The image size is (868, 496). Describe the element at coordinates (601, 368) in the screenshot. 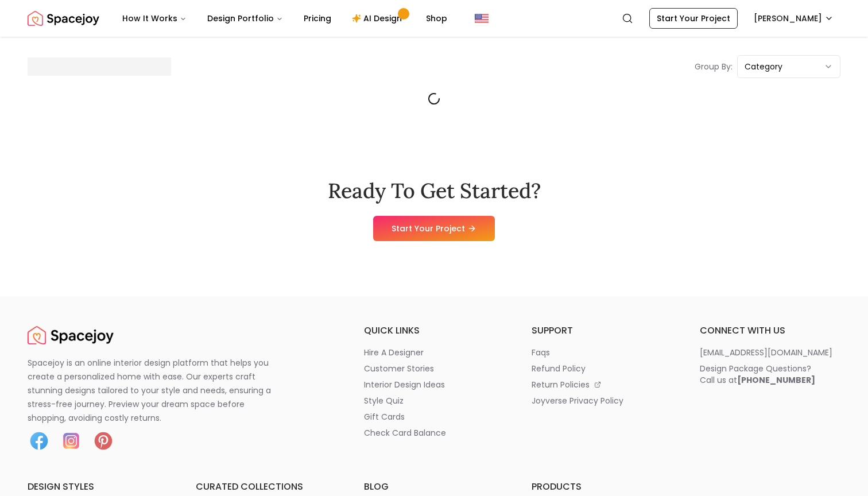

I see `a: refund policy` at that location.